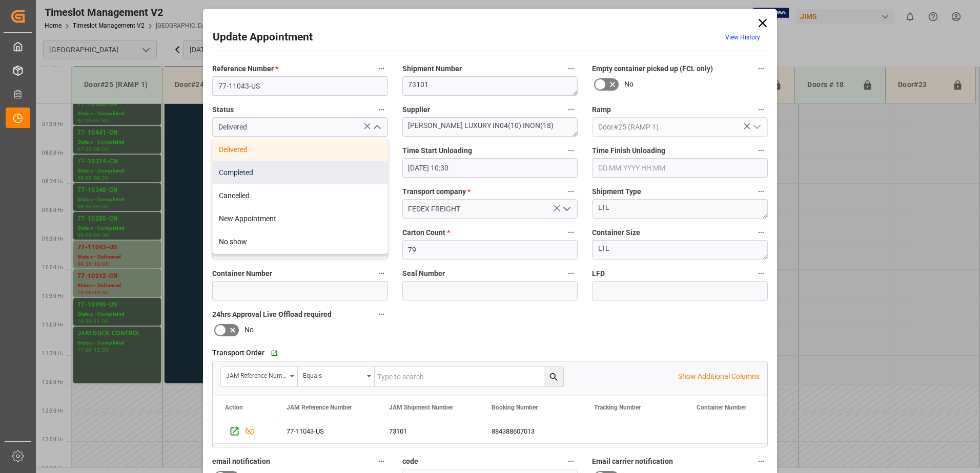 The image size is (980, 473). Describe the element at coordinates (223, 110) in the screenshot. I see `span: Status` at that location.